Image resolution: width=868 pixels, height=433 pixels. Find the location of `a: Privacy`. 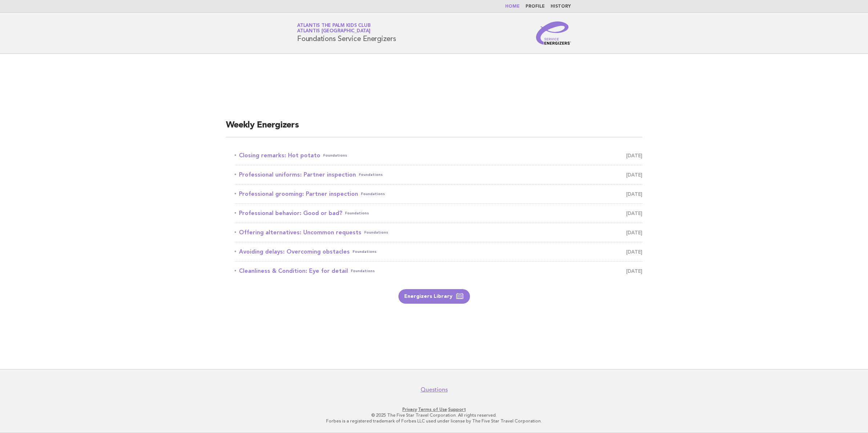

a: Privacy is located at coordinates (410, 410).